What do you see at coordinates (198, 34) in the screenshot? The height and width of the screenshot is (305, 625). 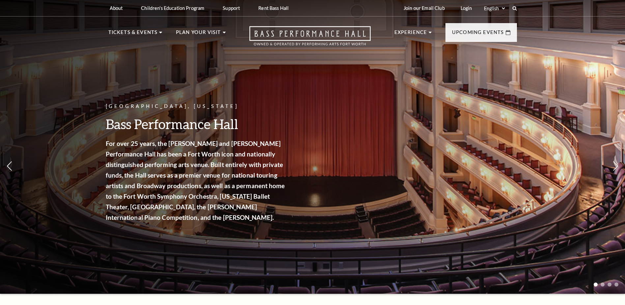 I see `p: Plan Your Visit` at bounding box center [198, 34].